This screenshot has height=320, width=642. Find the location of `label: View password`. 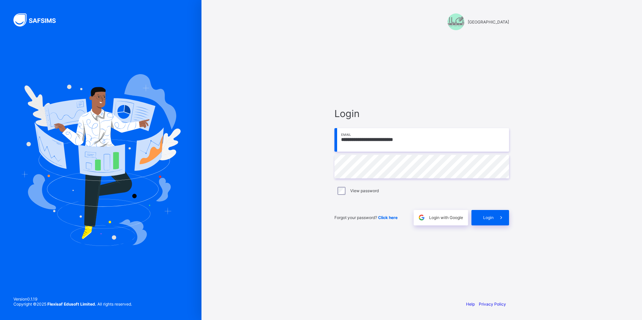

label: View password is located at coordinates (364, 191).